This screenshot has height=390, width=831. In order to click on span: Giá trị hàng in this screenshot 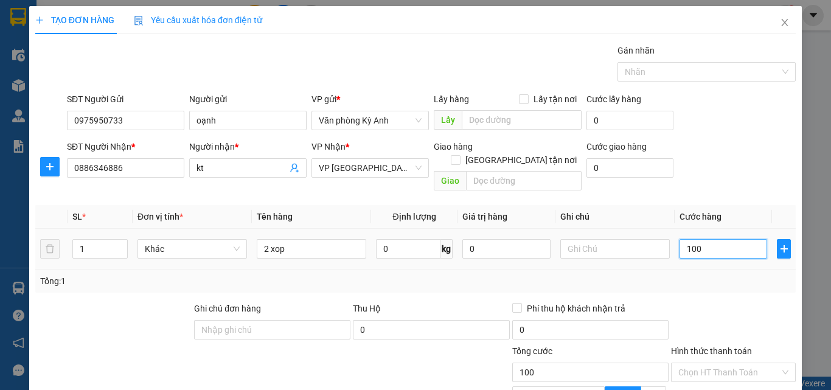, I will do `click(485, 217)`.